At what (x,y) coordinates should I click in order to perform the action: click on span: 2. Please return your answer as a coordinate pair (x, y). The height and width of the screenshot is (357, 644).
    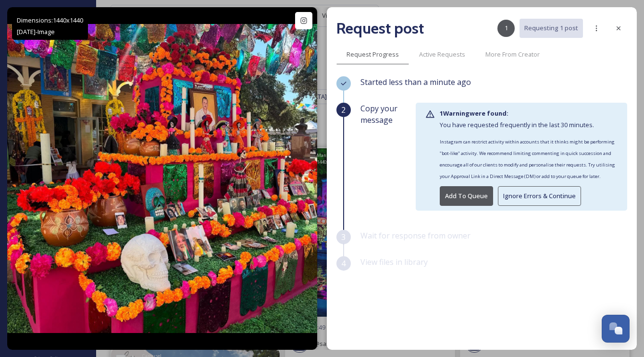
    Looking at the image, I should click on (343, 110).